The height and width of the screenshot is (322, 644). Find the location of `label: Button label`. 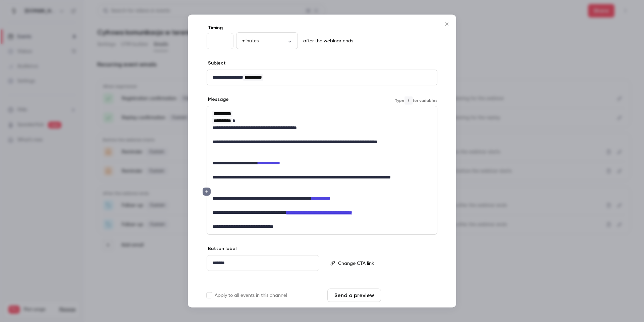

label: Button label is located at coordinates (222, 249).